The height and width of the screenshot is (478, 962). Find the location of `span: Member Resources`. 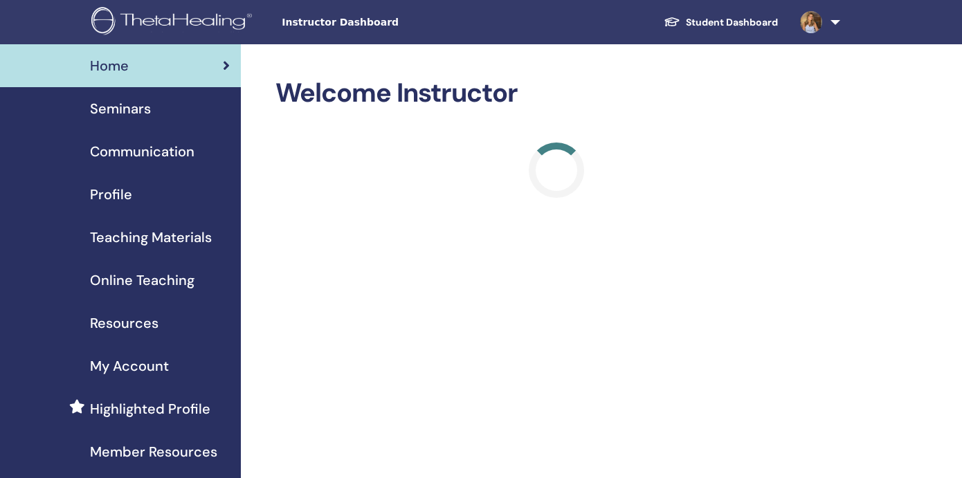

span: Member Resources is located at coordinates (154, 452).